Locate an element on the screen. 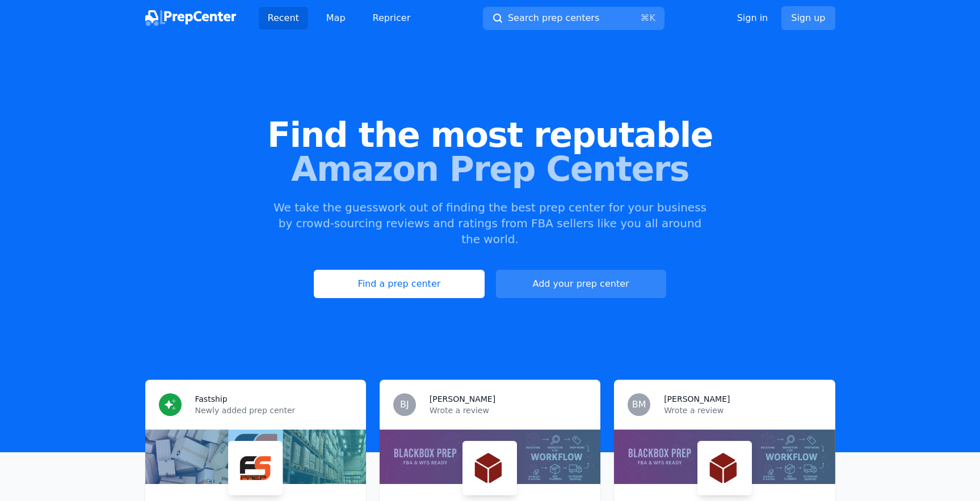 The width and height of the screenshot is (980, 501). span: BM is located at coordinates (639, 405).